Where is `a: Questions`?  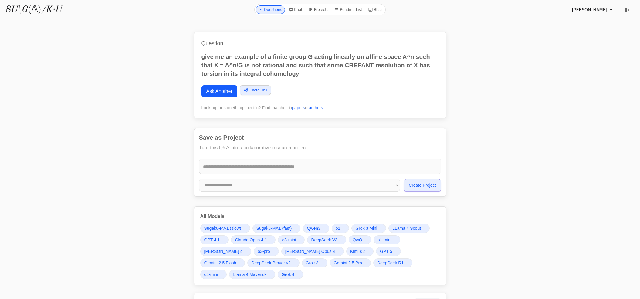
a: Questions is located at coordinates (270, 10).